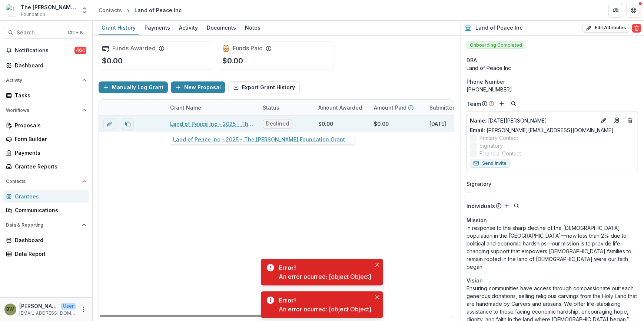 Image resolution: width=644 pixels, height=321 pixels. What do you see at coordinates (188, 27) in the screenshot?
I see `div: Activity` at bounding box center [188, 27].